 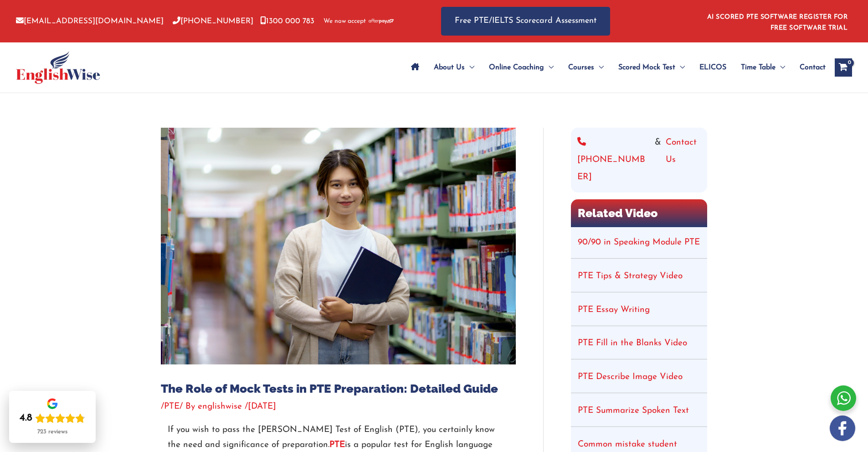 What do you see at coordinates (647, 67) in the screenshot?
I see `span: Scored Mock Test` at bounding box center [647, 67].